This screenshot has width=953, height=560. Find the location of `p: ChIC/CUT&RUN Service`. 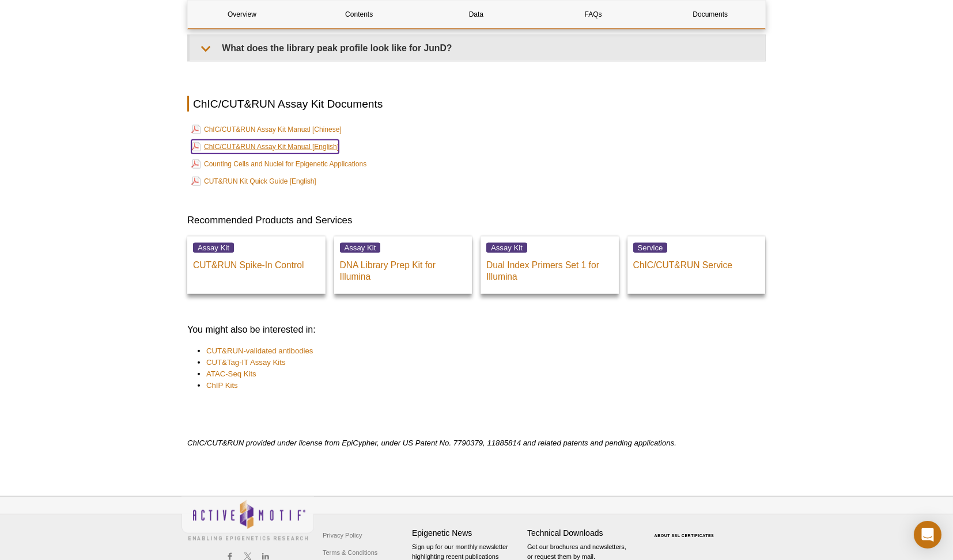

p: ChIC/CUT&RUN Service is located at coordinates (697, 263).